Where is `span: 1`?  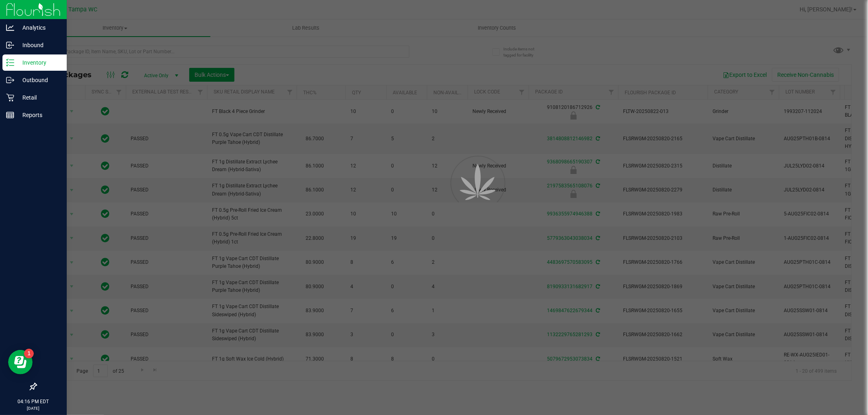
span: 1 is located at coordinates (5, 5).